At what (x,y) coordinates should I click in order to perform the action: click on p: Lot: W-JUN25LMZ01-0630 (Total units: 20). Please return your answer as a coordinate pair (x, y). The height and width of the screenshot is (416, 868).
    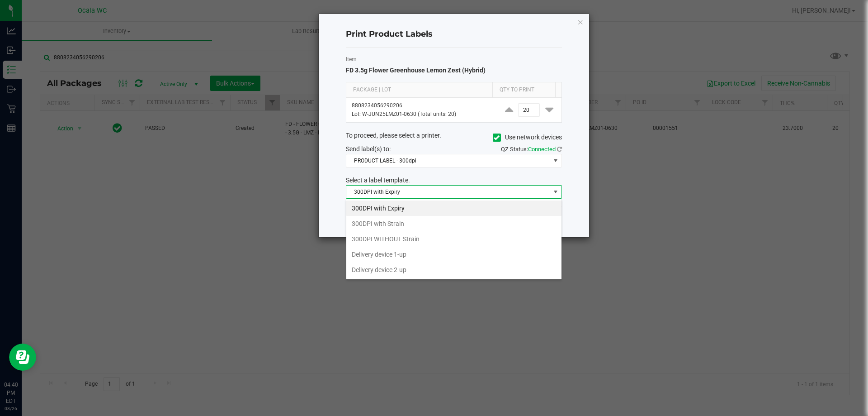
    Looking at the image, I should click on (421, 114).